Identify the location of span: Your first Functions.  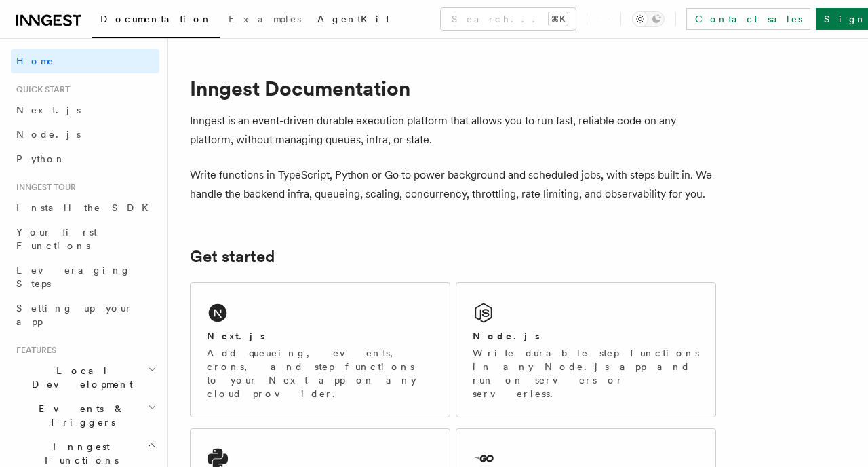
(56, 239).